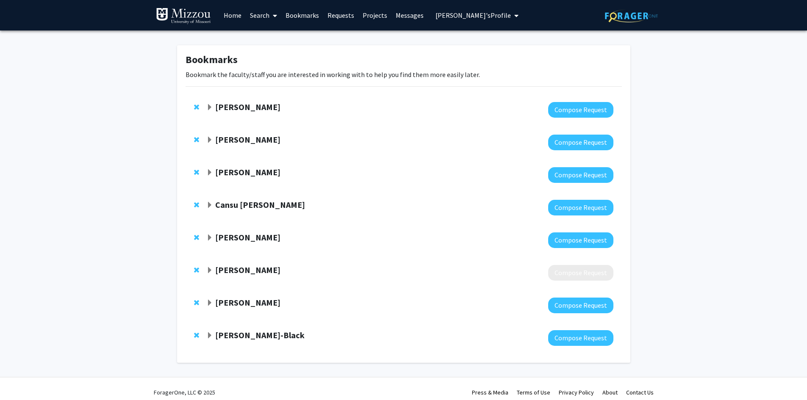 The height and width of the screenshot is (400, 807). Describe the element at coordinates (375, 15) in the screenshot. I see `a: Projects` at that location.